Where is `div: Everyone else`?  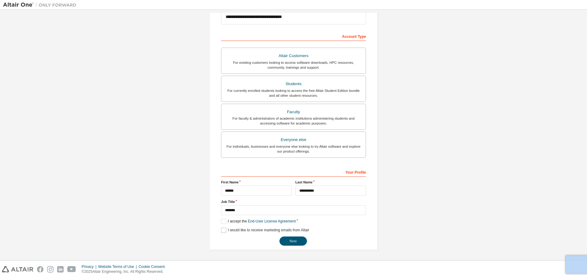 div: Everyone else is located at coordinates (293, 140).